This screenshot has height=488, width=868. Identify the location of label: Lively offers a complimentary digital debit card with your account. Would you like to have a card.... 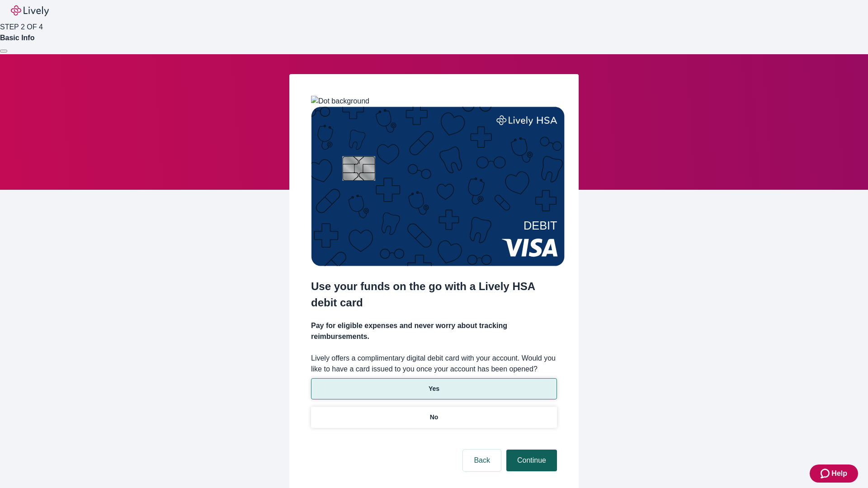
(434, 364).